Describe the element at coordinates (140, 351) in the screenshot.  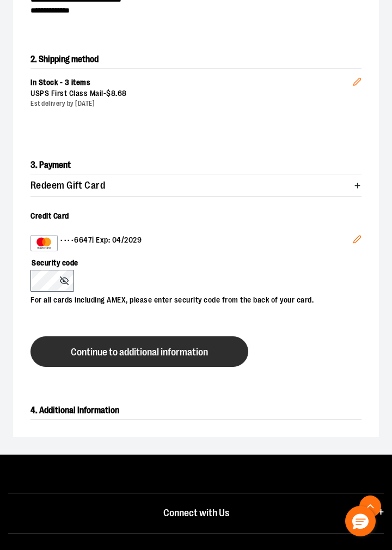
I see `button: Continue to additional information` at that location.